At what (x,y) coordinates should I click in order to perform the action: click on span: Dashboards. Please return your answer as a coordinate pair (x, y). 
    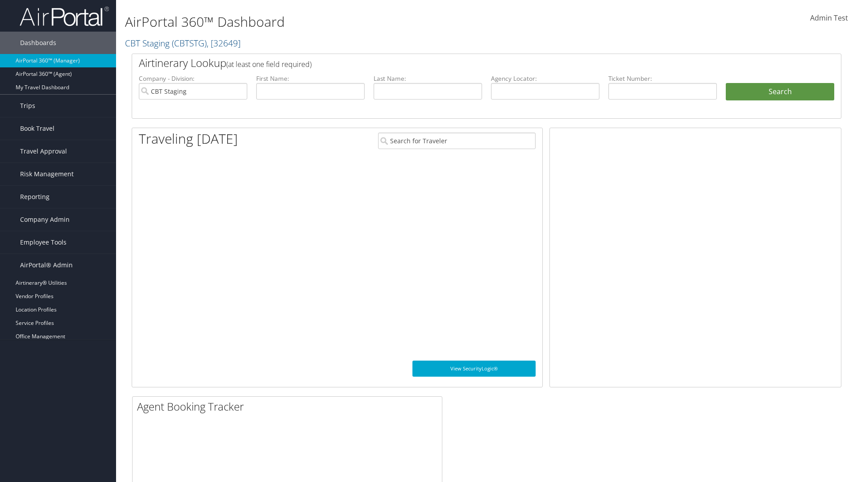
    Looking at the image, I should click on (38, 43).